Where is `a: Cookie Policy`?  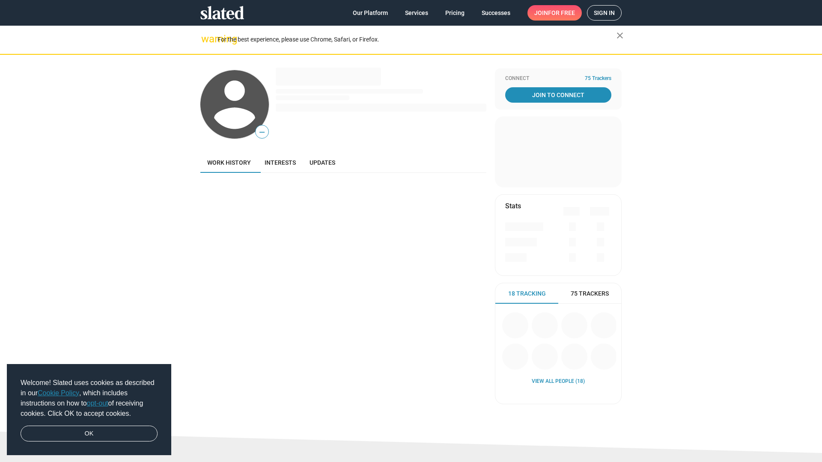 a: Cookie Policy is located at coordinates (58, 393).